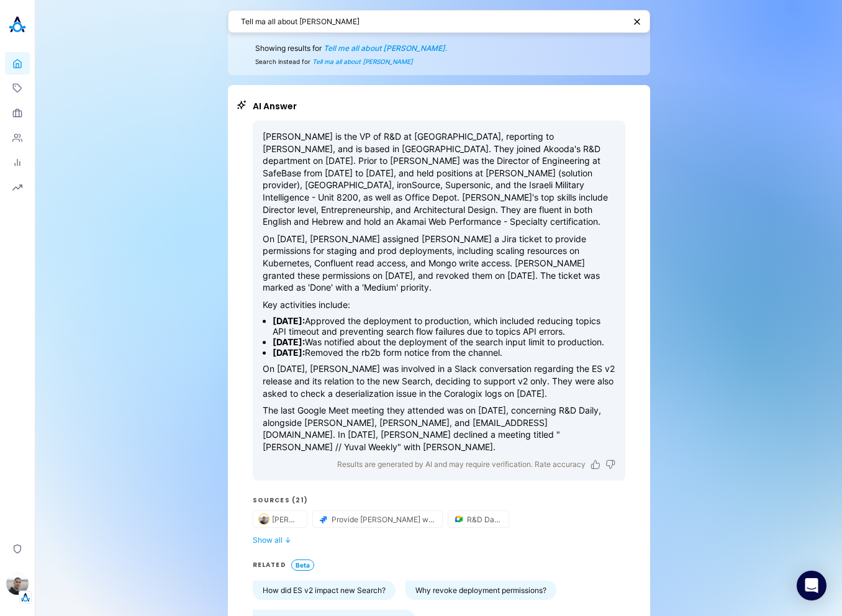 The height and width of the screenshot is (616, 842). What do you see at coordinates (811, 585) in the screenshot?
I see `div: Open Intercom Messenger` at bounding box center [811, 585].